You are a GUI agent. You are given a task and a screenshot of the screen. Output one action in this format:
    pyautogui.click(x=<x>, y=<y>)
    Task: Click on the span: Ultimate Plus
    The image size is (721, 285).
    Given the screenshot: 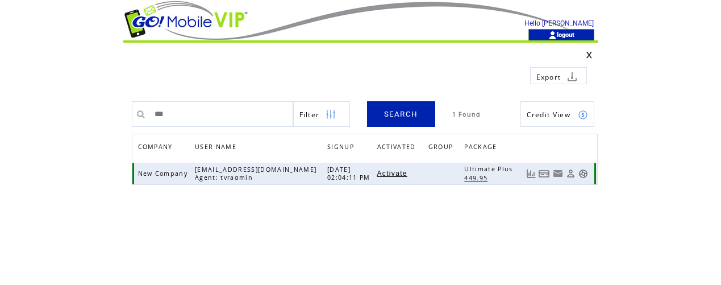 What is the action you would take?
    pyautogui.click(x=490, y=169)
    